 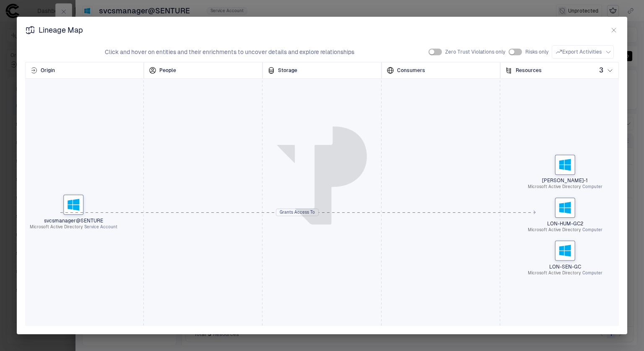 I want to click on div: Grants Access To, so click(x=297, y=213).